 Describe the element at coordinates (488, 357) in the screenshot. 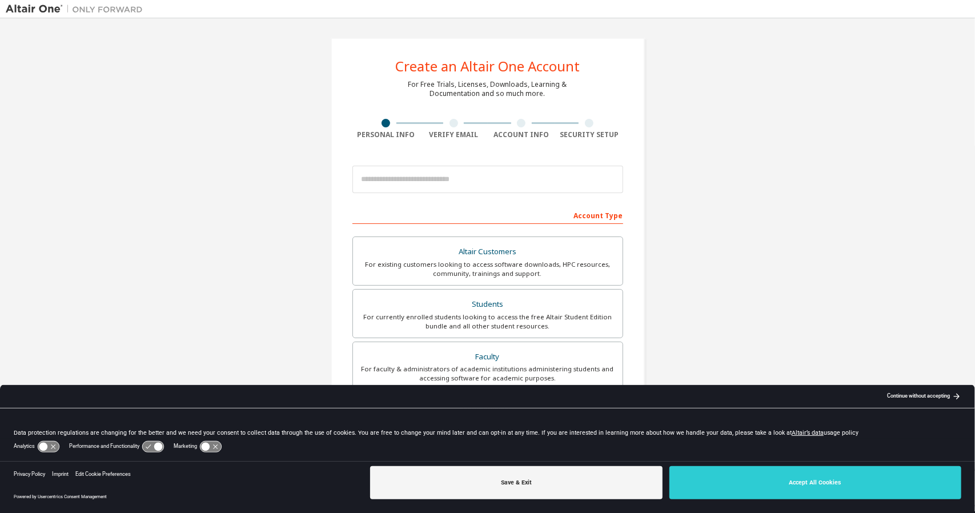

I see `div: Faculty` at that location.